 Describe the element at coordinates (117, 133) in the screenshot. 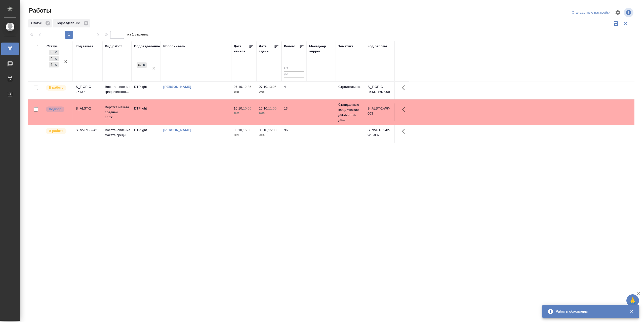

I see `p: Восстановление макета средн...` at that location.